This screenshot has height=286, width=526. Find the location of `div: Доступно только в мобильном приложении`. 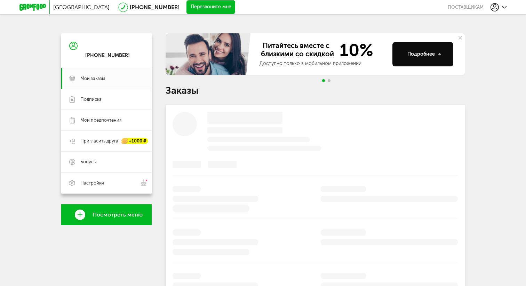

div: Доступно только в мобильном приложении is located at coordinates (323, 64).